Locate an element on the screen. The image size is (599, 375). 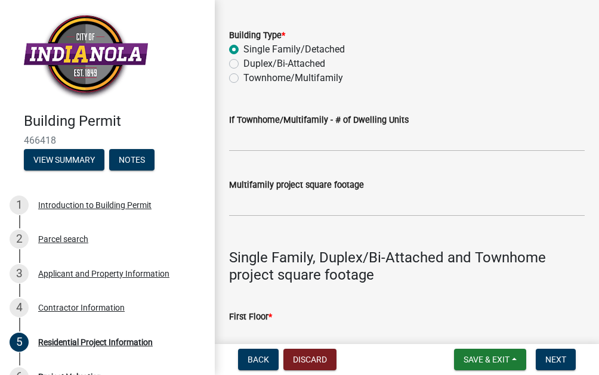
span: 466418 is located at coordinates (107, 140).